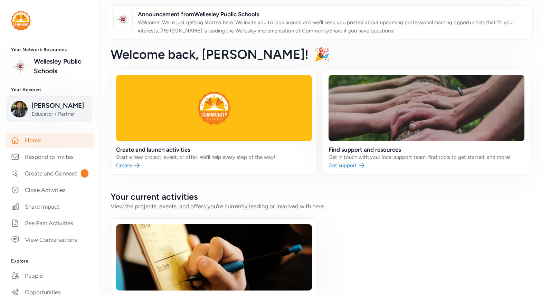 Image resolution: width=541 pixels, height=295 pixels. What do you see at coordinates (332, 27) in the screenshot?
I see `p: Welcome! We're just getting started here. We invite you to look around and we'll keep you posted ...` at bounding box center [332, 27].